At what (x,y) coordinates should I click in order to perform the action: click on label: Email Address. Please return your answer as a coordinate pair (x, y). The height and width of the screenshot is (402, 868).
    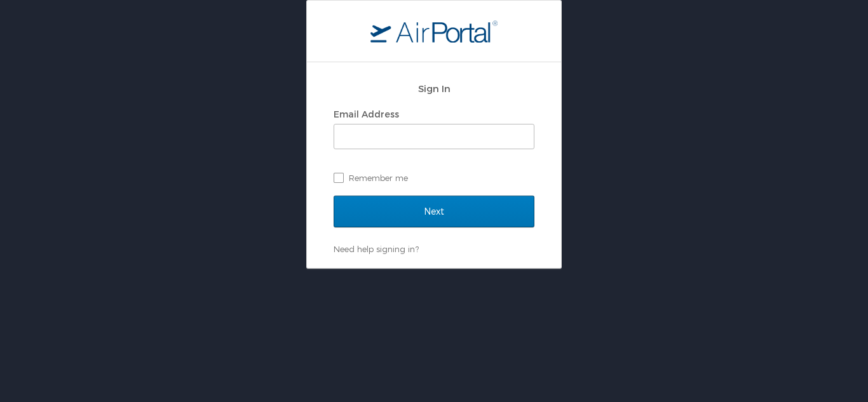
    Looking at the image, I should click on (366, 114).